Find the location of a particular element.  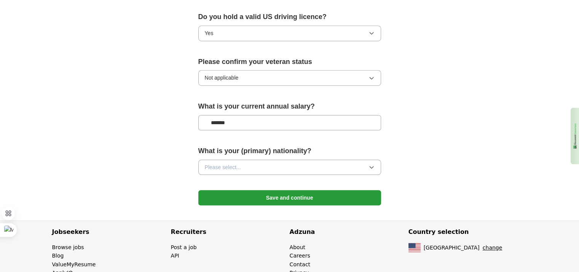

label: Do you hold a valid US driving licence? is located at coordinates (290, 17).